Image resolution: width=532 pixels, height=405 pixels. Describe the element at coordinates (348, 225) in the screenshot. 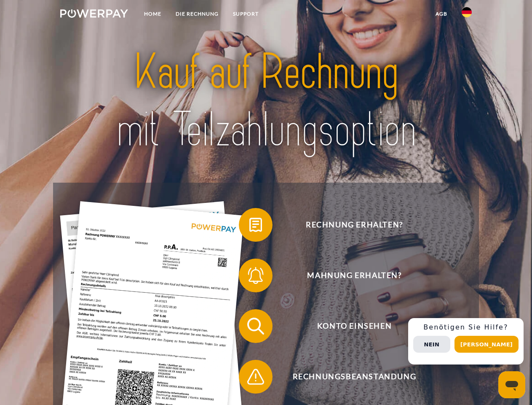

I see `button: Rechnung erhalten?` at that location.